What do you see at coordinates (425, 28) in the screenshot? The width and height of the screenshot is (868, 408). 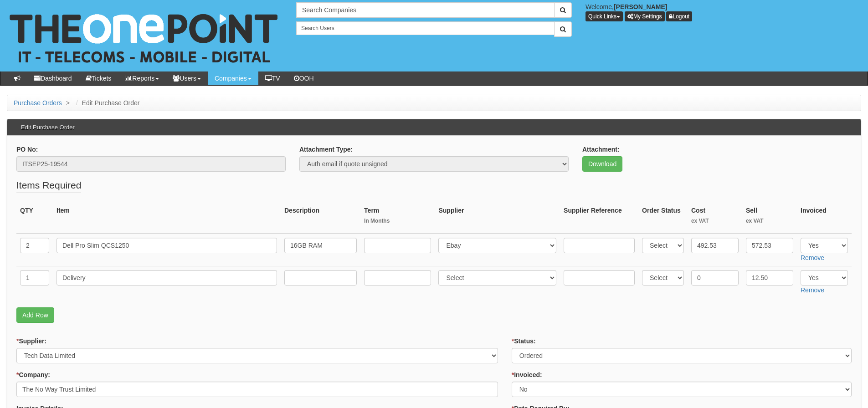 I see `input: Search Users` at bounding box center [425, 28].